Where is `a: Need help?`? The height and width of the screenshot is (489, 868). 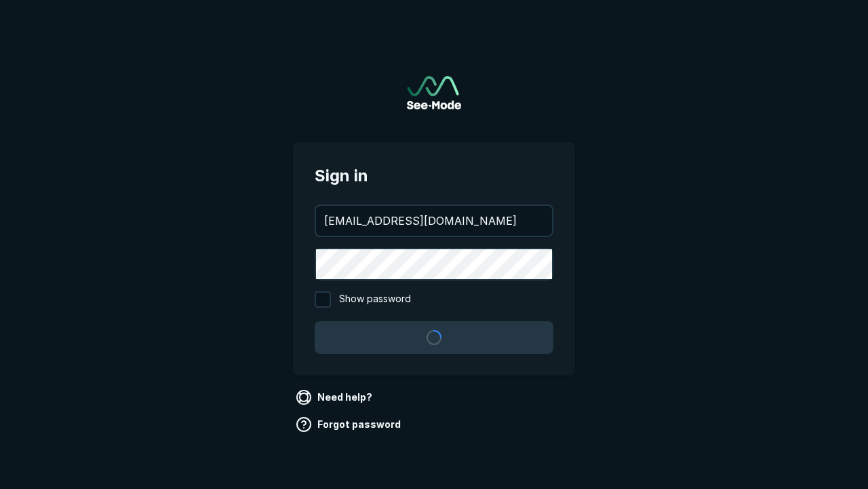 a: Need help? is located at coordinates (335, 398).